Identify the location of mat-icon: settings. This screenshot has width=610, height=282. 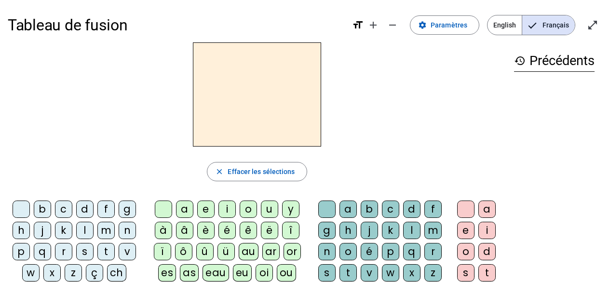
(423, 25).